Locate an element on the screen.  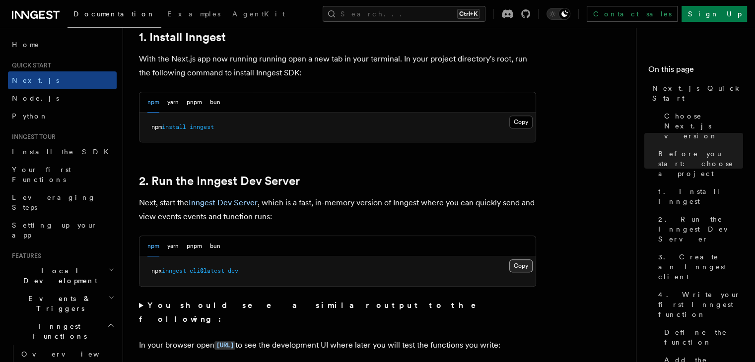
span: inngest-cli@latest is located at coordinates (193, 271).